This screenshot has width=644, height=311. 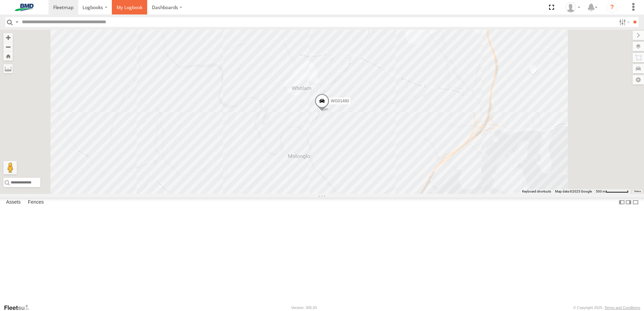 I want to click on label: Dock Summary Table to the Right, so click(x=629, y=202).